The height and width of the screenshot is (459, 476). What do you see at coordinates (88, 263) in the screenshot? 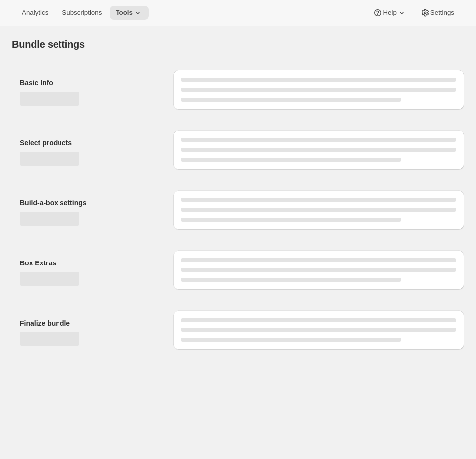
I see `h2: Box Extras` at bounding box center [88, 263].